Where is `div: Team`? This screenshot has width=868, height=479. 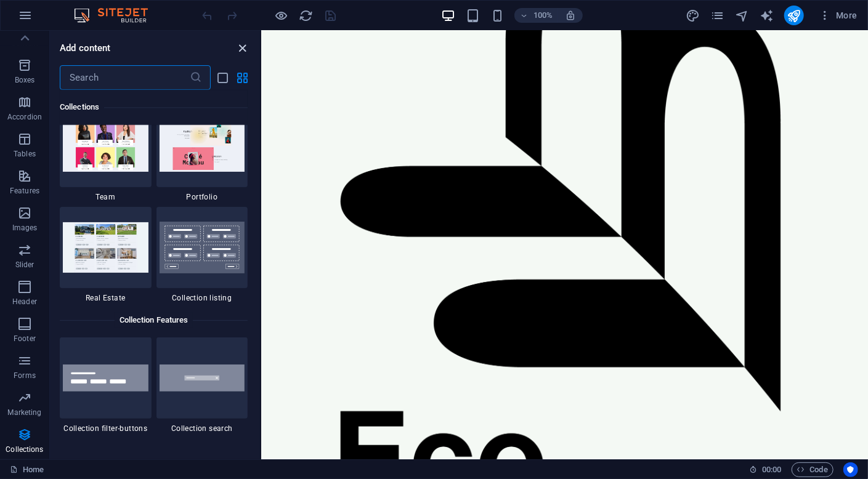 div: Team is located at coordinates (106, 154).